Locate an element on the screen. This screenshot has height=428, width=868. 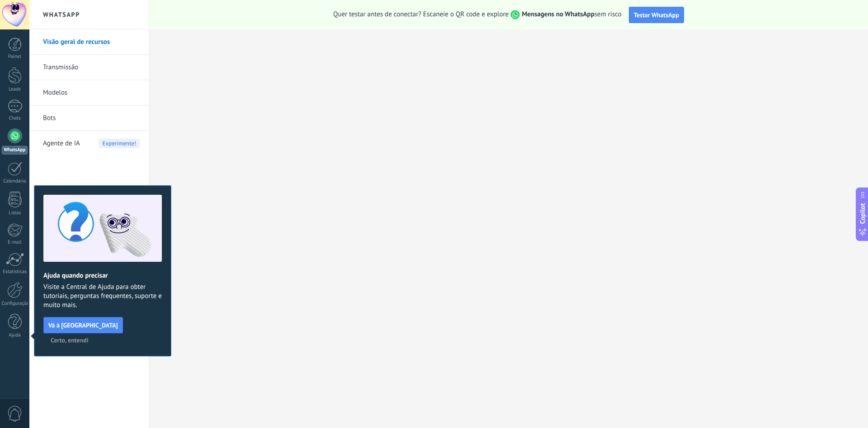
div: Estatísticas is located at coordinates (14, 271).